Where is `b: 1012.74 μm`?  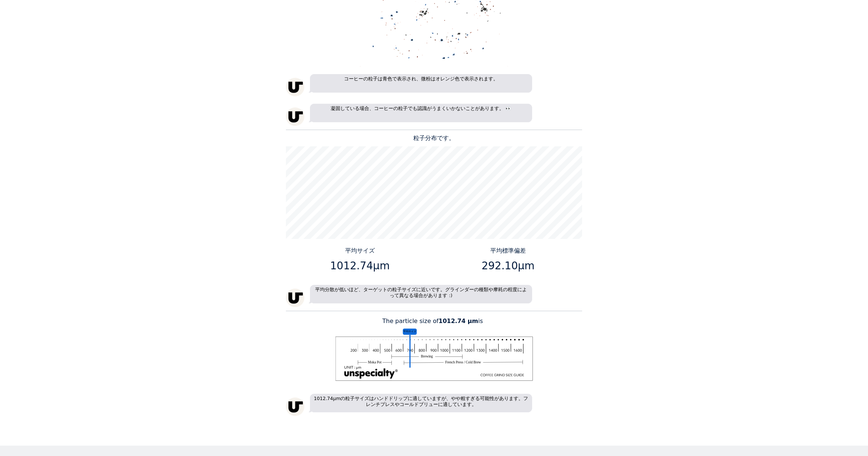 b: 1012.74 μm is located at coordinates (459, 321).